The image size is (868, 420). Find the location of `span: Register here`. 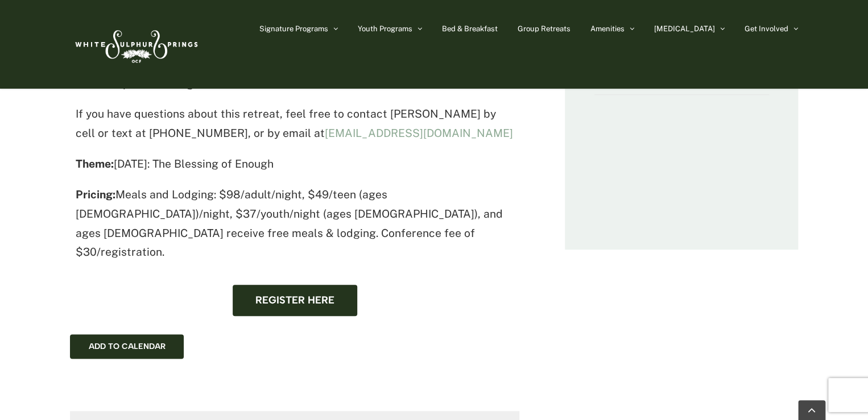

span: Register here is located at coordinates (294, 300).